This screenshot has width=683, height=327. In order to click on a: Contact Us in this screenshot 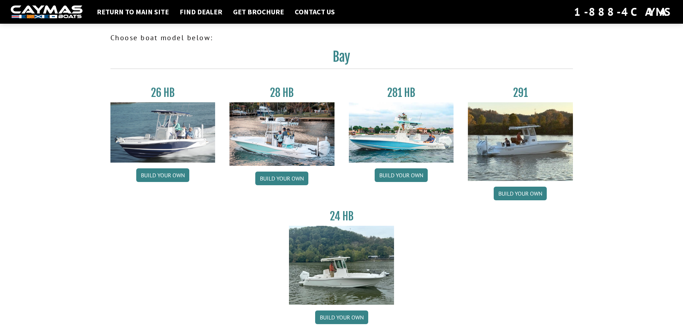, I will do `click(315, 12)`.